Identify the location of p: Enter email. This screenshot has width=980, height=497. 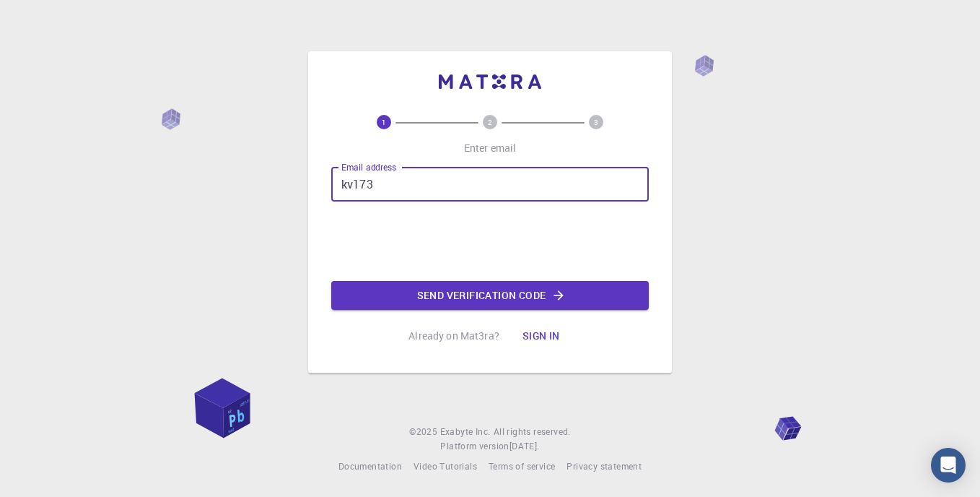
(490, 148).